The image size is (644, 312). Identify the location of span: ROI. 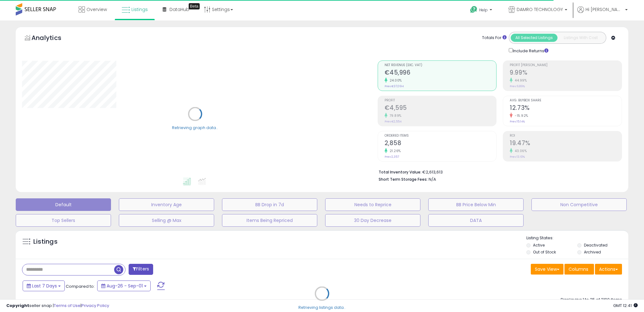
(566, 136).